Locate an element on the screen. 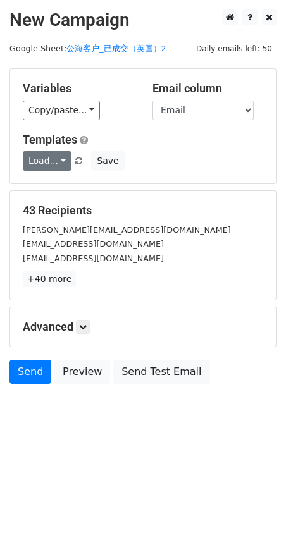  h5: Advanced is located at coordinates (143, 327).